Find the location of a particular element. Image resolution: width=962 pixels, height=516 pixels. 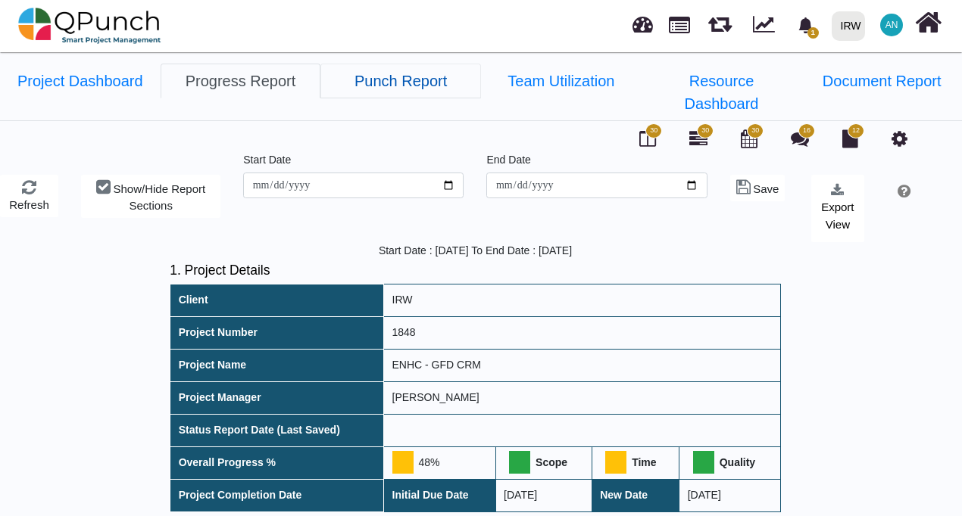

th: New Date is located at coordinates (635, 495).